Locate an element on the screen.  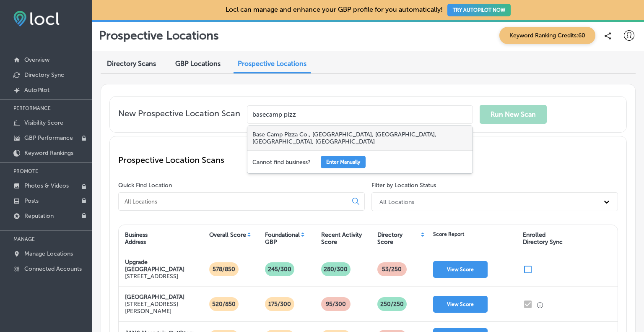
span: Prospective Locations is located at coordinates (272, 63).